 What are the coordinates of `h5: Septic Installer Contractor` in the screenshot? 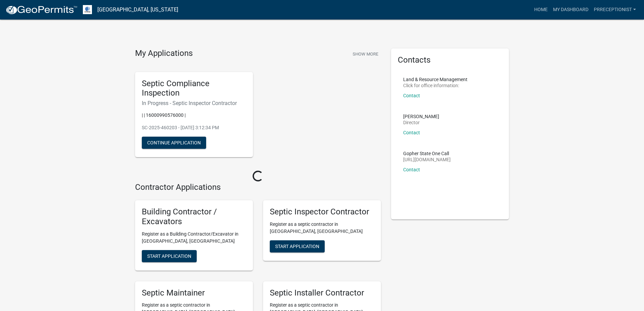 It's located at (322, 293).